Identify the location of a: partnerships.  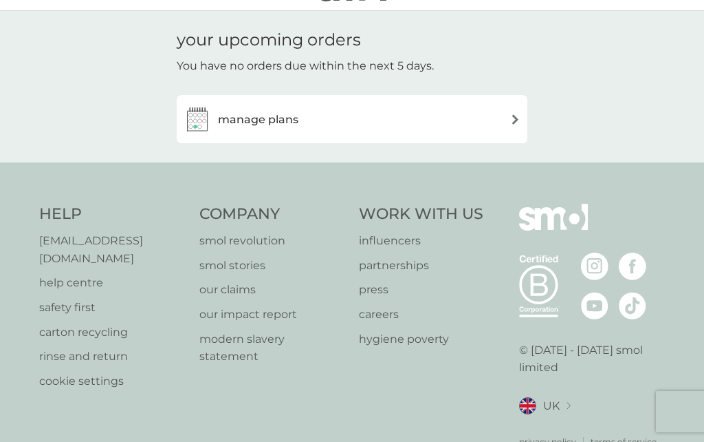
(421, 265).